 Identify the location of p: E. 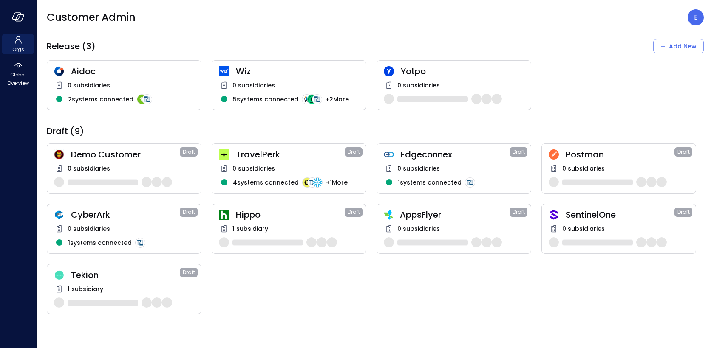
(695, 17).